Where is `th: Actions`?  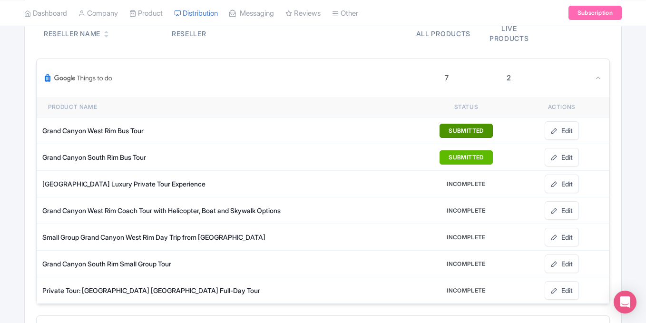
th: Actions is located at coordinates (561, 107).